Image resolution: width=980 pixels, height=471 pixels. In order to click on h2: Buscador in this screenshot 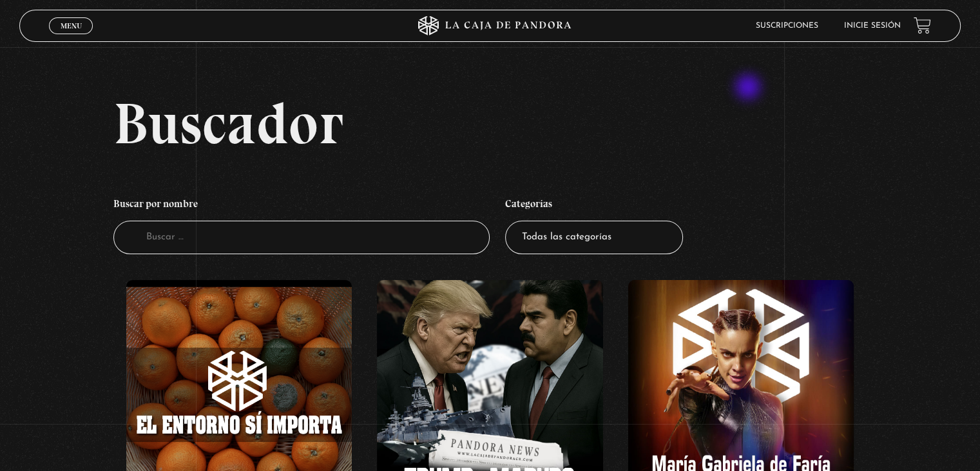, I will do `click(537, 123)`.